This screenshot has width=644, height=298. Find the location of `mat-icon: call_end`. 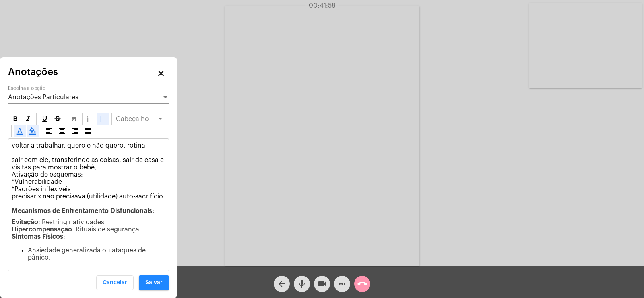

mat-icon: call_end is located at coordinates (362, 283).